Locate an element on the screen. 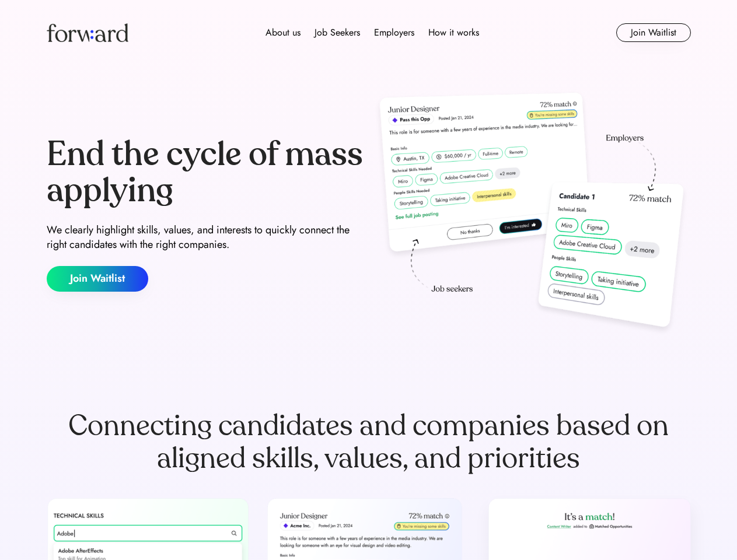  img: hero-image.png is located at coordinates (533, 214).